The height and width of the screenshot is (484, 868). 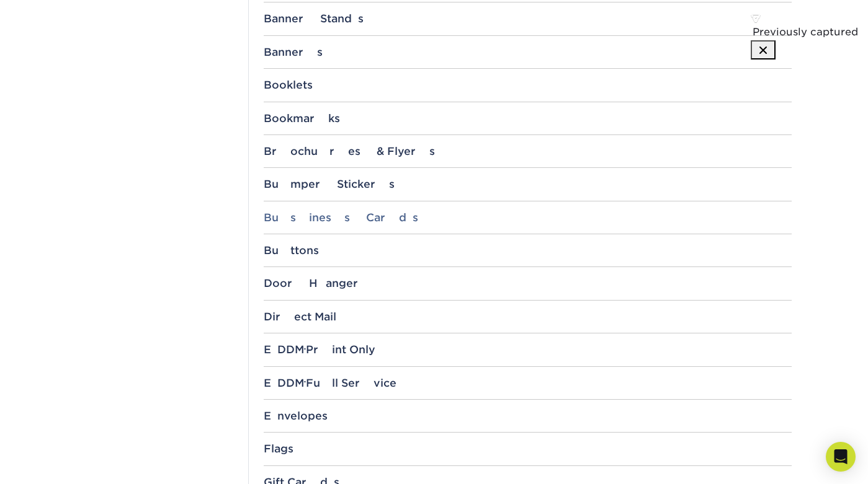 What do you see at coordinates (527, 449) in the screenshot?
I see `div: Flags` at bounding box center [527, 449].